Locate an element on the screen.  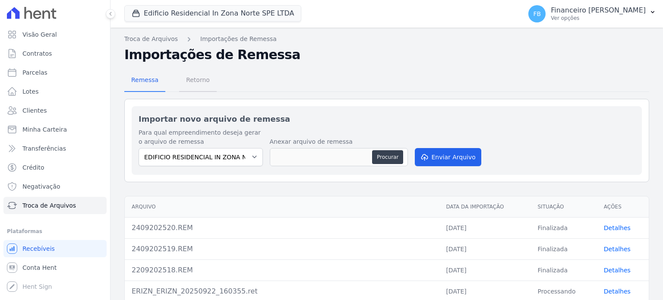
a: Parcelas is located at coordinates (55, 72).